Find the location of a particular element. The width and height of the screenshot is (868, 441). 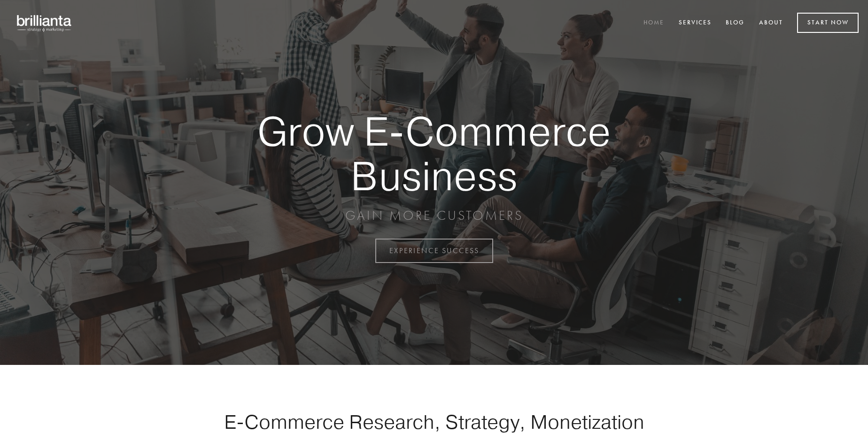

a: Home is located at coordinates (654, 23).